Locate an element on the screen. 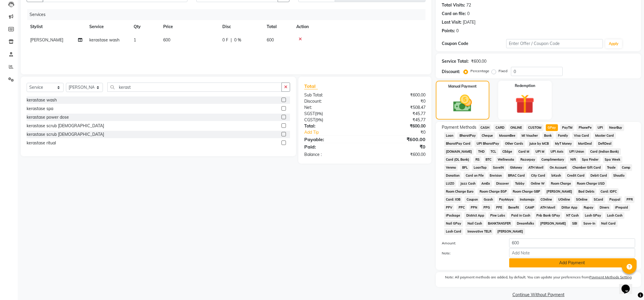  span: ATH Movil is located at coordinates (536, 167).